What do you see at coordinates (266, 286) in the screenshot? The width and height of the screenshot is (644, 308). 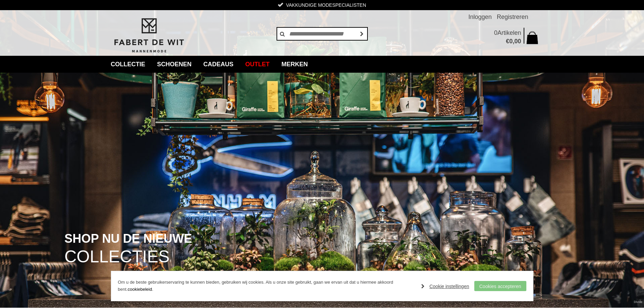 I see `p: Om u de beste gebruikerservaring te kunnen bieden, gebruiken wij cookies. Als u onze site gebruik...` at bounding box center [266, 286].